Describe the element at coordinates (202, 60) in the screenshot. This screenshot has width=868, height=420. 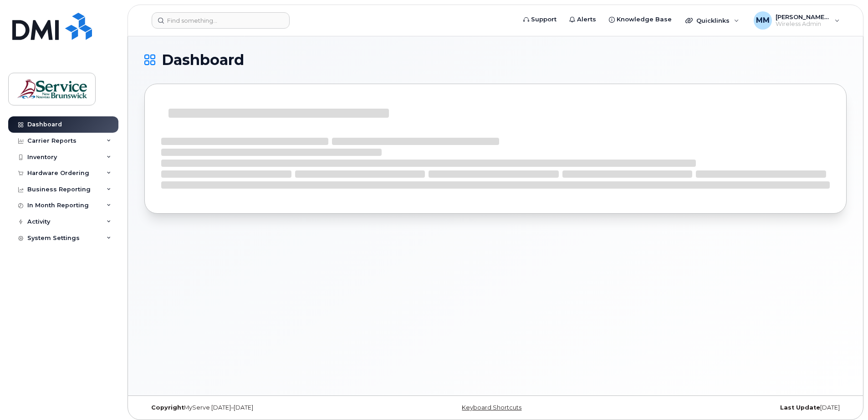
I see `span: Dashboard` at that location.